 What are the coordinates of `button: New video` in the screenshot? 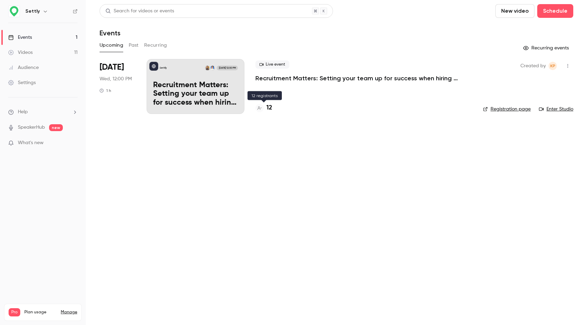 It's located at (515, 11).